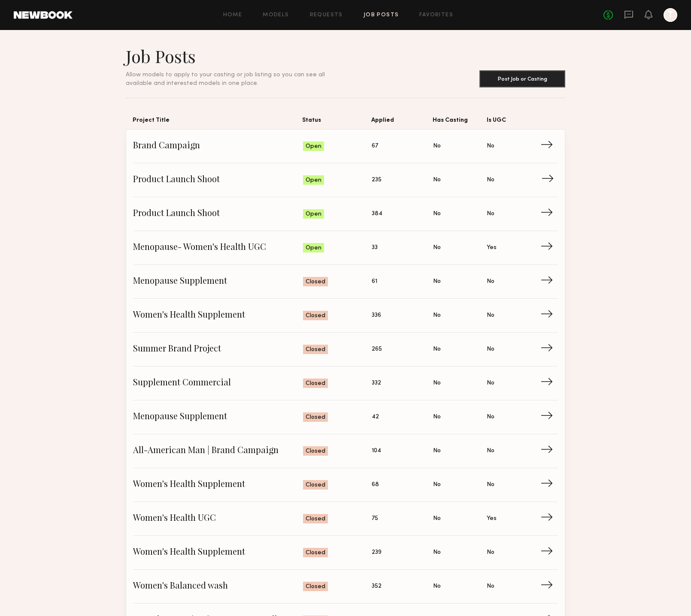 The width and height of the screenshot is (691, 616). What do you see at coordinates (346, 451) in the screenshot?
I see `a: All-American Man | Brand CampaignClosed104NoNo→` at bounding box center [346, 451].